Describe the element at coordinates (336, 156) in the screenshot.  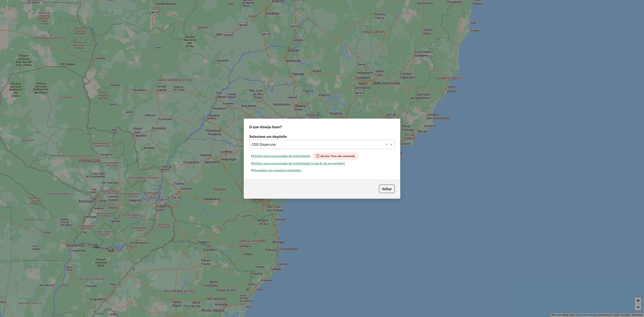
I see `span: Service Time não calculado` at that location.